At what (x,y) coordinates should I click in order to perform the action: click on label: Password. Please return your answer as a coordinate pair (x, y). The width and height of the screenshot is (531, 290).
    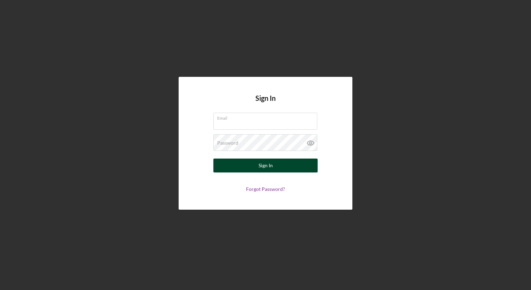
    Looking at the image, I should click on (228, 143).